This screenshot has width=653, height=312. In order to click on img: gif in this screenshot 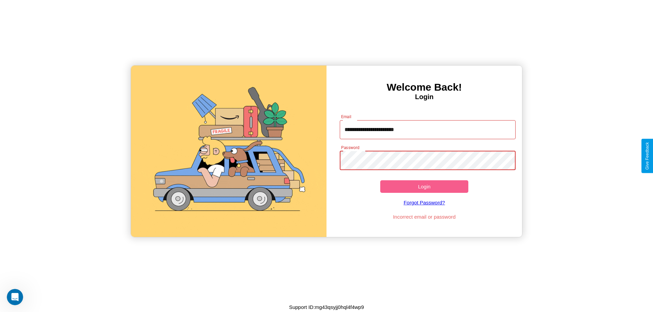, I will do `click(228, 151)`.